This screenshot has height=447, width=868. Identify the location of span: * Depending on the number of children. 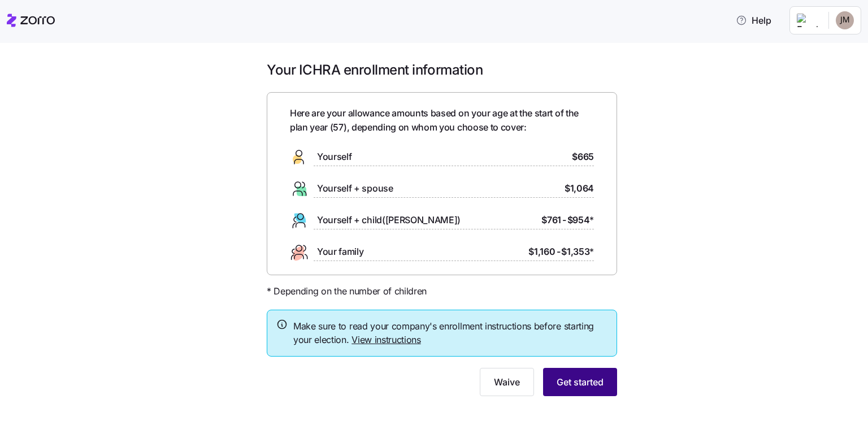
(346, 292).